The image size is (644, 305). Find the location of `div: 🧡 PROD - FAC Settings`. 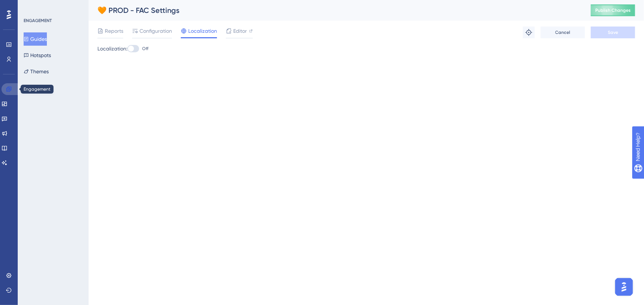

div: 🧡 PROD - FAC Settings is located at coordinates (334, 11).